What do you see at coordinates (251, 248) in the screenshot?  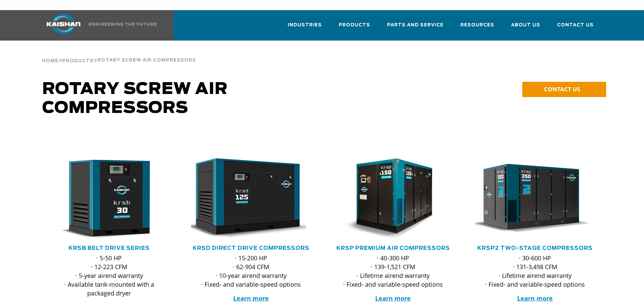 I see `a: KRSD Direct Drive Compressors` at bounding box center [251, 248].